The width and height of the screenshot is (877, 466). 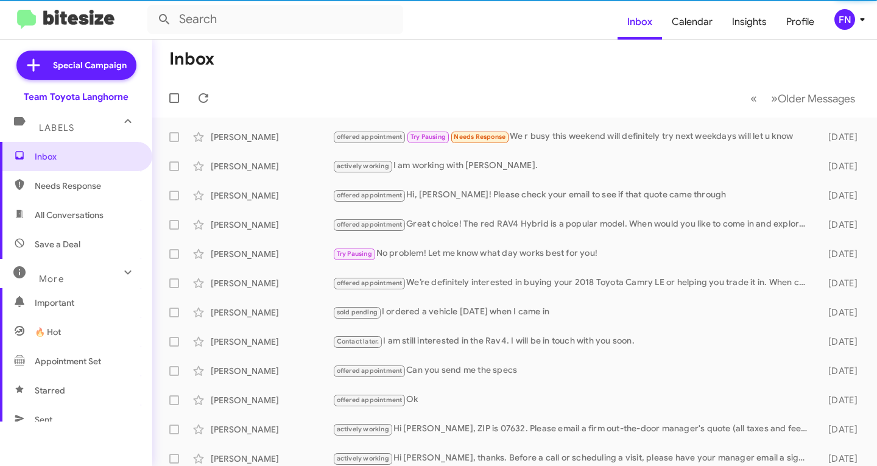 What do you see at coordinates (76, 97) in the screenshot?
I see `div: Team Toyota Langhorne` at bounding box center [76, 97].